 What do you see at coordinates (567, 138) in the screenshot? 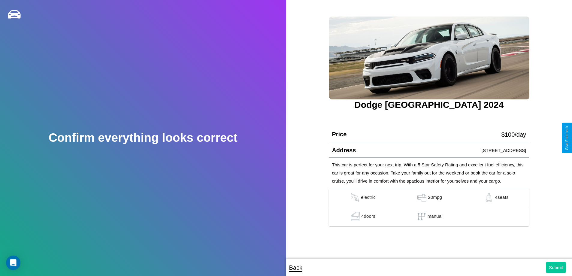
I see `div: Give Feedback` at bounding box center [567, 138].